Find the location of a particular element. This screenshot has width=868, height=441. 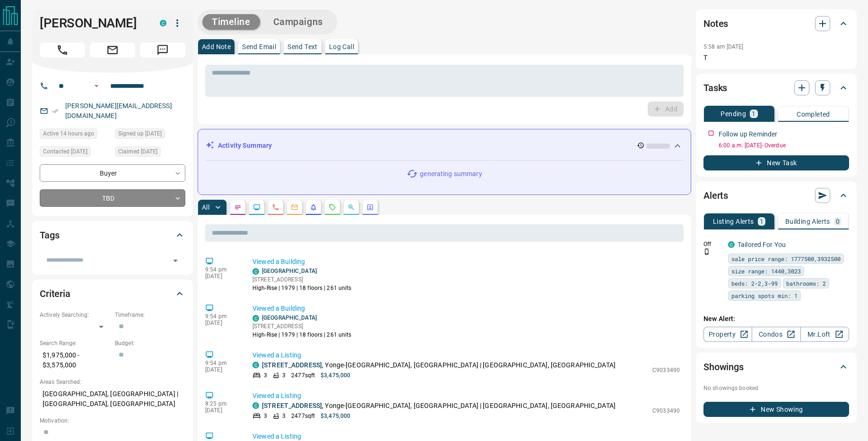

p: Off is located at coordinates (713, 244).